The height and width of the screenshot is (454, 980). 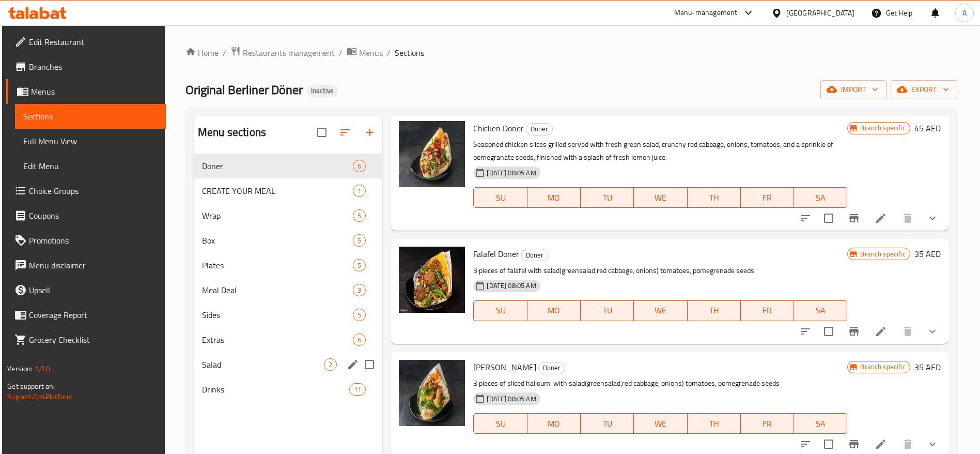 I want to click on a: Restaurants management, so click(x=283, y=52).